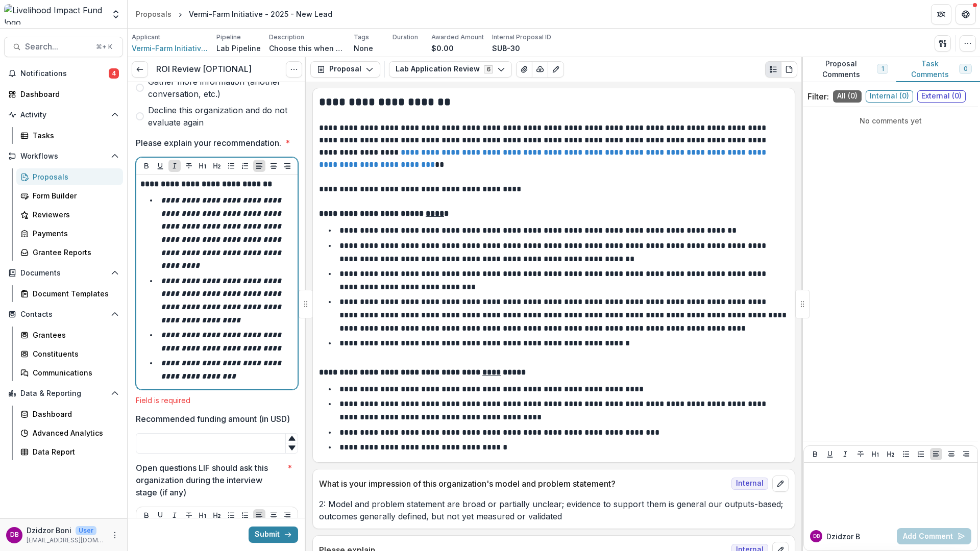 Image resolution: width=980 pixels, height=551 pixels. Describe the element at coordinates (73, 451) in the screenshot. I see `div: Data Report` at that location.